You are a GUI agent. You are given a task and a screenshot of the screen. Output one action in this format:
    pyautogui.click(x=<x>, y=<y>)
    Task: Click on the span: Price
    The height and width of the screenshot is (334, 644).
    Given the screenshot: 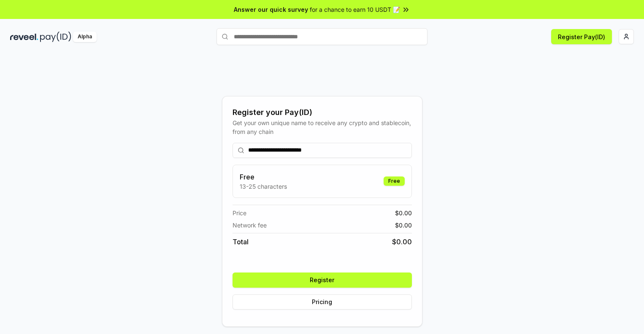 What is the action you would take?
    pyautogui.click(x=240, y=213)
    